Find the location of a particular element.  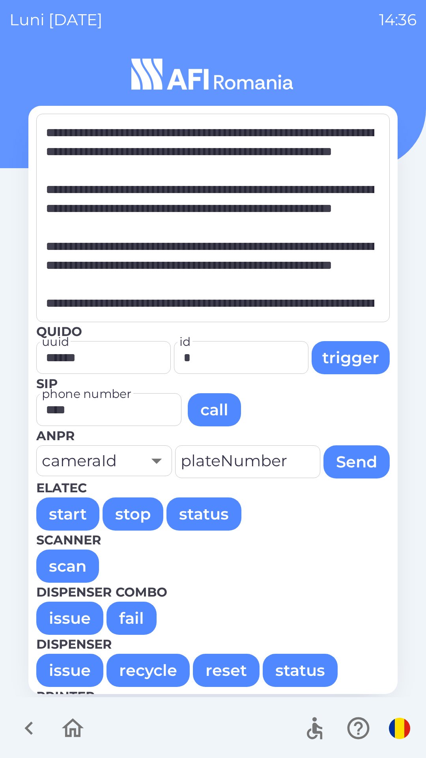

p: SIP is located at coordinates (213, 384).